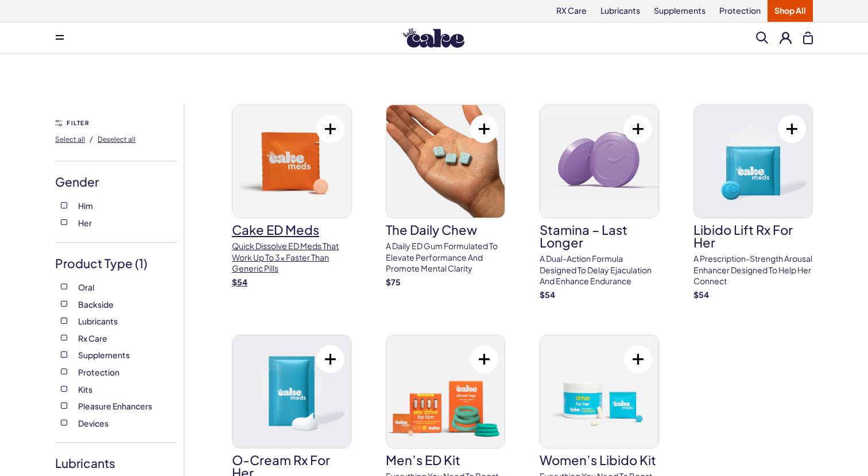 Image resolution: width=868 pixels, height=476 pixels. What do you see at coordinates (292, 257) in the screenshot?
I see `p: Quick dissolve ED Meds that work up to 3x faster than generic pills` at bounding box center [292, 257].